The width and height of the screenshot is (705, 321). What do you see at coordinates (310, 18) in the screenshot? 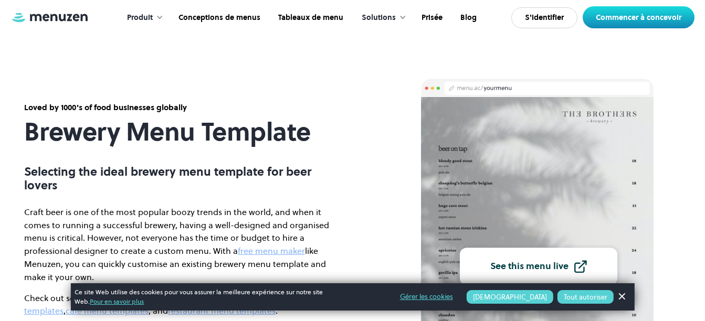
I see `a: Tableaux de menu` at bounding box center [310, 18].